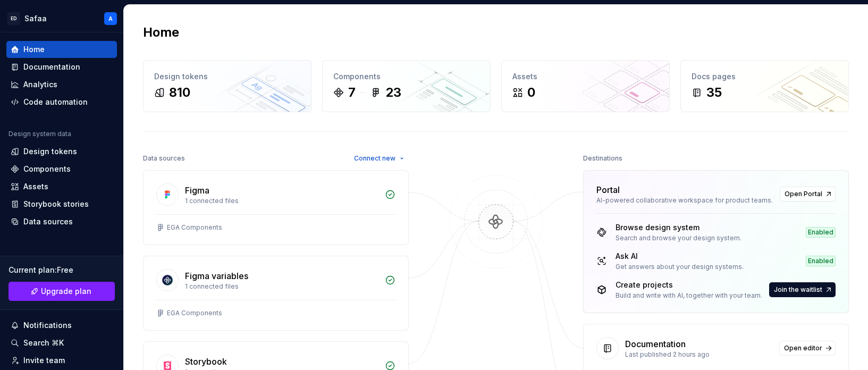  Describe the element at coordinates (62, 102) in the screenshot. I see `a: Code automation` at that location.